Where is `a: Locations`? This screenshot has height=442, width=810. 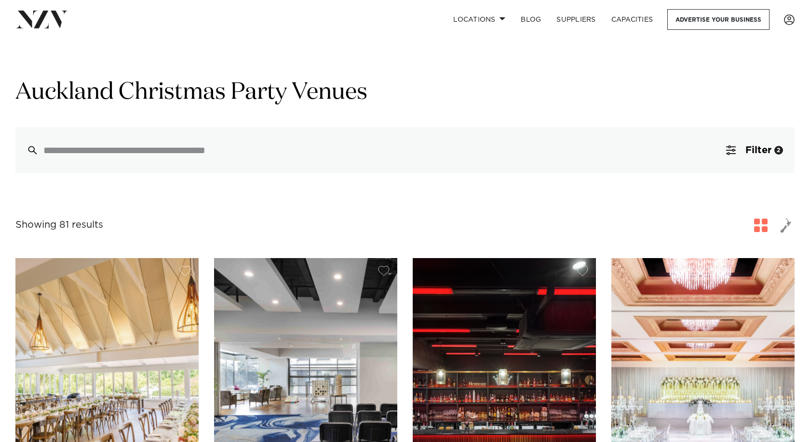
a: Locations is located at coordinates (479, 19).